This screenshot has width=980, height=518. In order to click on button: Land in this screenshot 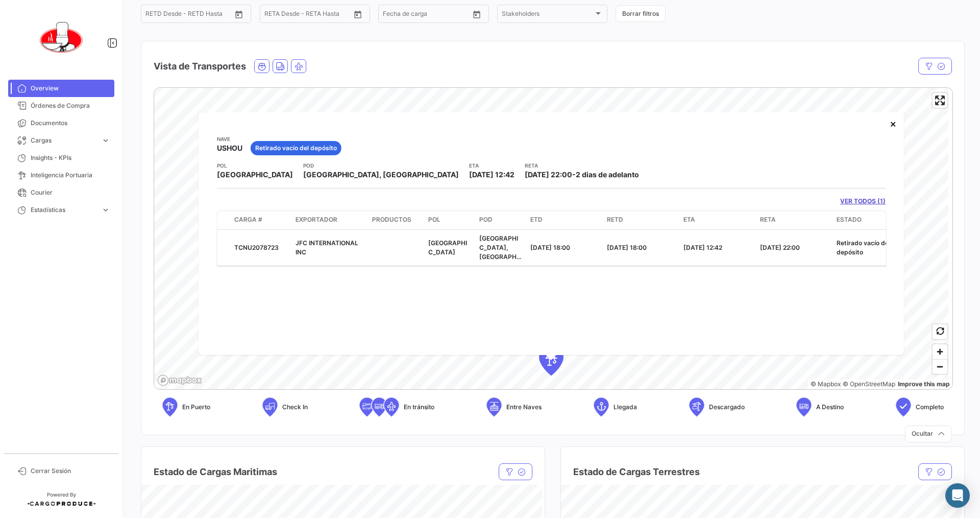, I will do `click(280, 66)`.